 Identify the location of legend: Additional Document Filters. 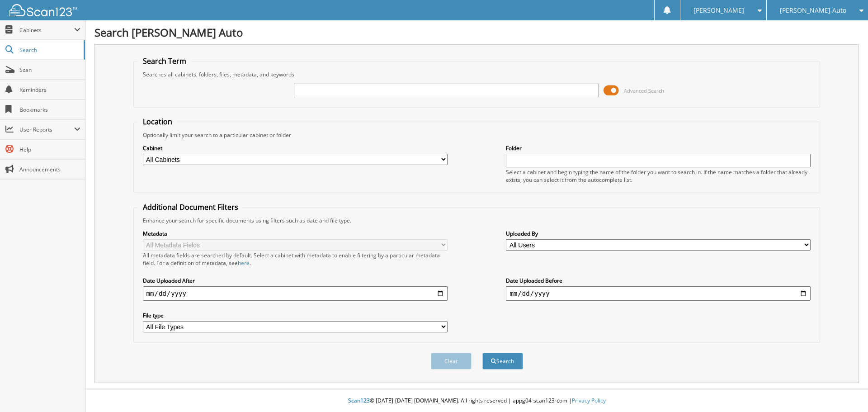
(191, 207).